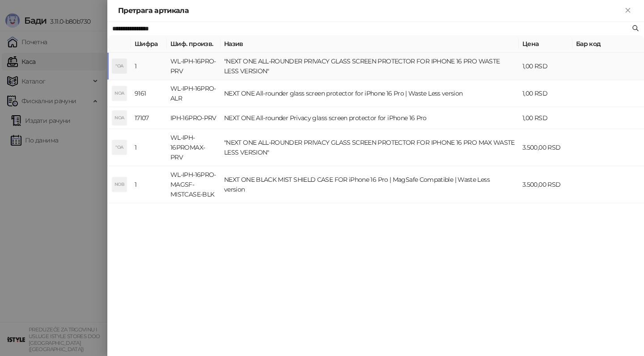 This screenshot has width=644, height=356. What do you see at coordinates (194, 66) in the screenshot?
I see `td: WL-IPH-16PRO-PRV` at bounding box center [194, 66].